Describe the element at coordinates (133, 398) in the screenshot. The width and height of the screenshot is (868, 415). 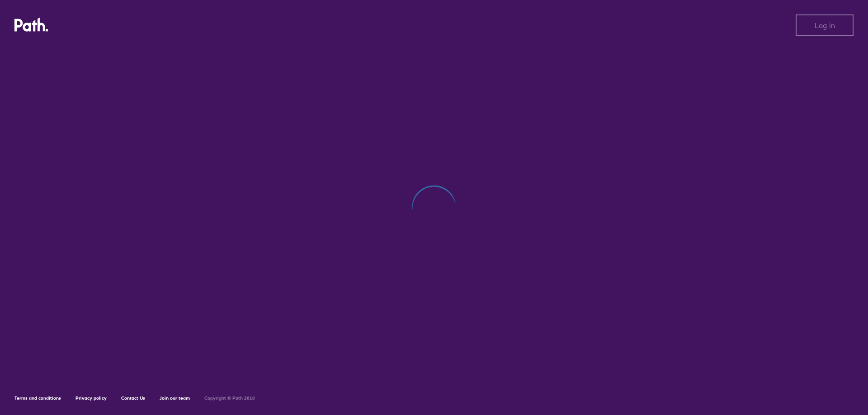
I see `a: Contact Us` at that location.